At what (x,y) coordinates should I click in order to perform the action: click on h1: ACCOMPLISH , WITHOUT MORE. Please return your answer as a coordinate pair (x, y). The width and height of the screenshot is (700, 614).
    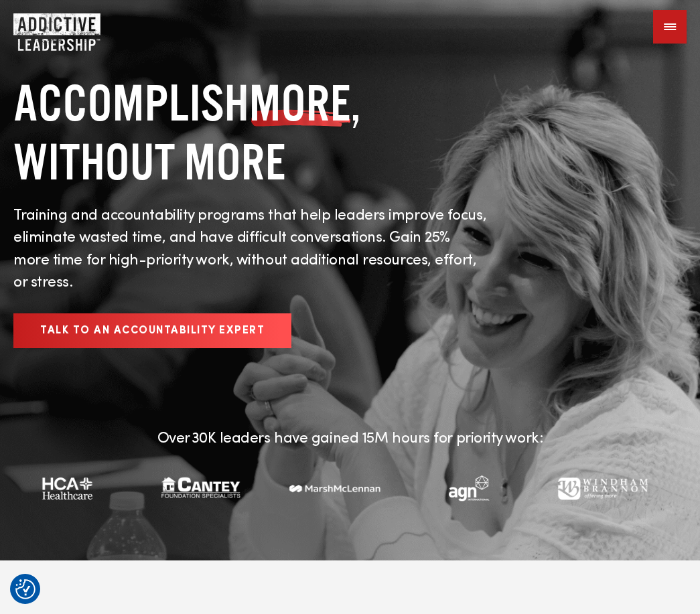
    Looking at the image, I should click on (251, 133).